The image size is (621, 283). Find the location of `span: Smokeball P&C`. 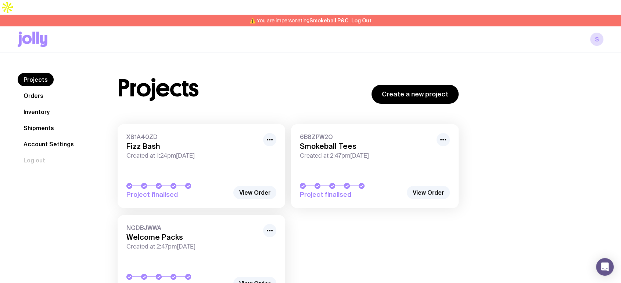

span: Smokeball P&C is located at coordinates (329, 21).